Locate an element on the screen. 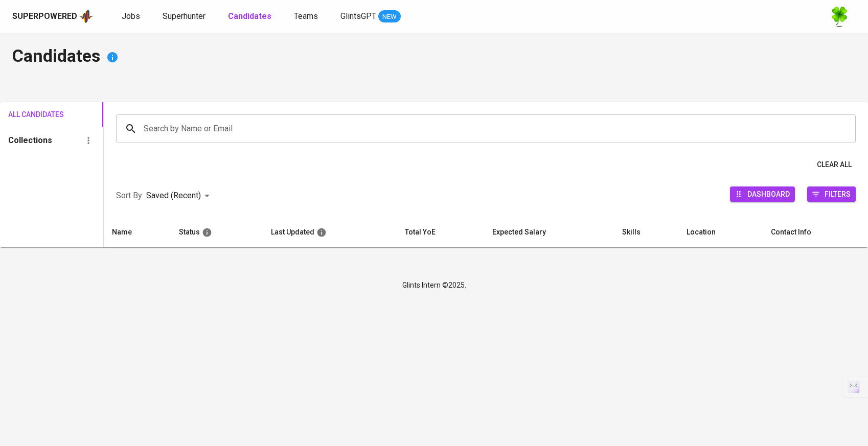  span: Dashboard is located at coordinates (768, 193).